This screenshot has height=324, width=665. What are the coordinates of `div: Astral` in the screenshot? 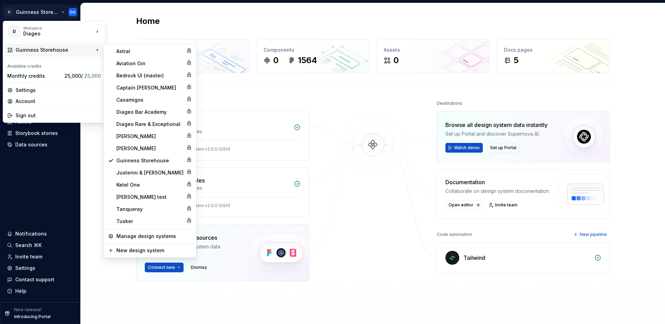 It's located at (150, 51).